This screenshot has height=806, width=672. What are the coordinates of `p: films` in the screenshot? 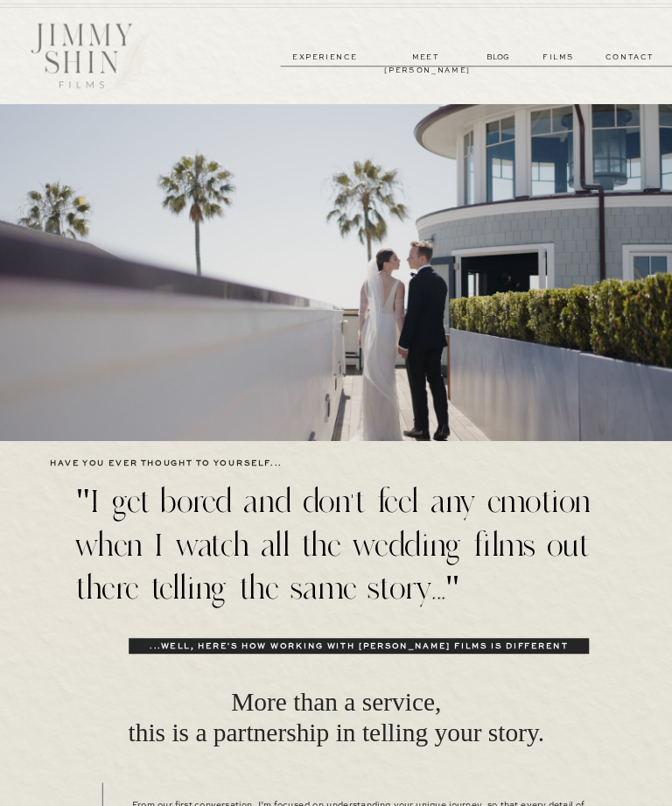 It's located at (558, 57).